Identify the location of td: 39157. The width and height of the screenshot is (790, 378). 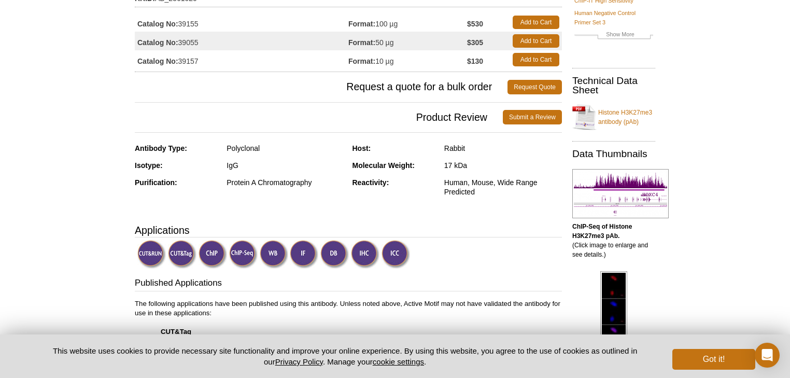
(242, 60).